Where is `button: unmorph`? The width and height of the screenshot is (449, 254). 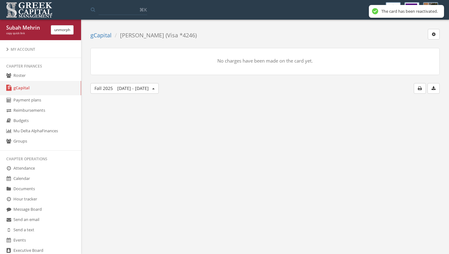
button: unmorph is located at coordinates (62, 30).